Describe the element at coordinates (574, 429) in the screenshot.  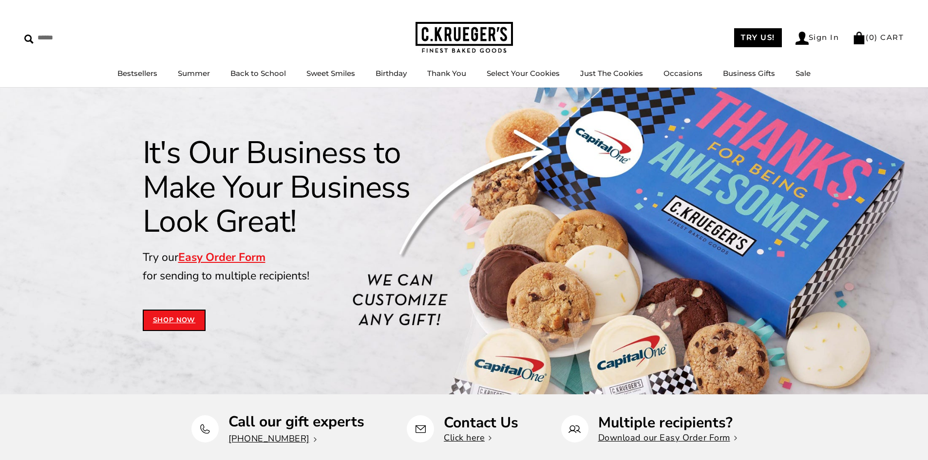
I see `img: Multiple recipients?` at that location.